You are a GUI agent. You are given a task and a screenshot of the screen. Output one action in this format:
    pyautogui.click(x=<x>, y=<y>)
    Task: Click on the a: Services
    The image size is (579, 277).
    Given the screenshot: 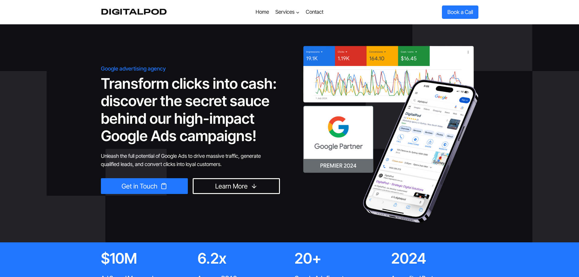 What is the action you would take?
    pyautogui.click(x=287, y=12)
    